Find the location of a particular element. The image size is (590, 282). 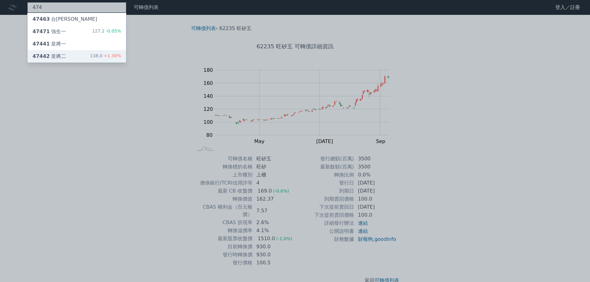

div: 138.0 is located at coordinates (106, 56).